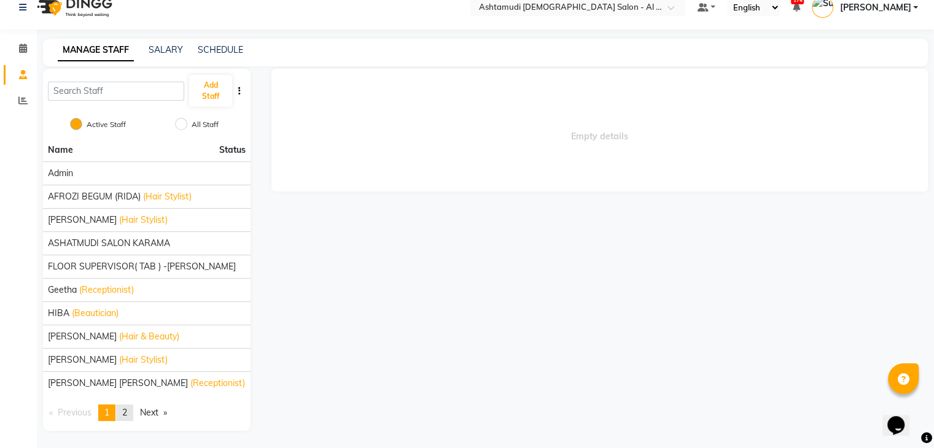 This screenshot has height=448, width=934. I want to click on span: Name, so click(60, 150).